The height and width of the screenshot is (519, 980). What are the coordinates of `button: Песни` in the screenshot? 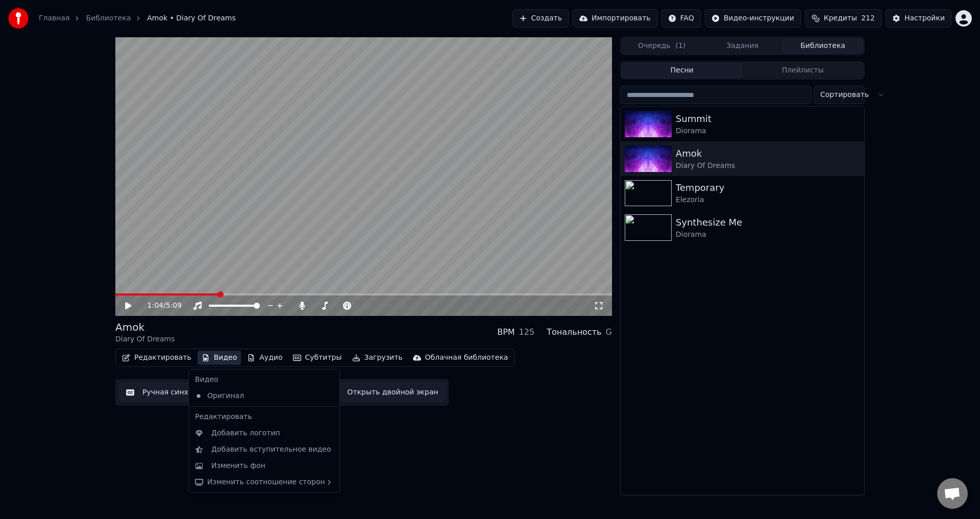 It's located at (682, 71).